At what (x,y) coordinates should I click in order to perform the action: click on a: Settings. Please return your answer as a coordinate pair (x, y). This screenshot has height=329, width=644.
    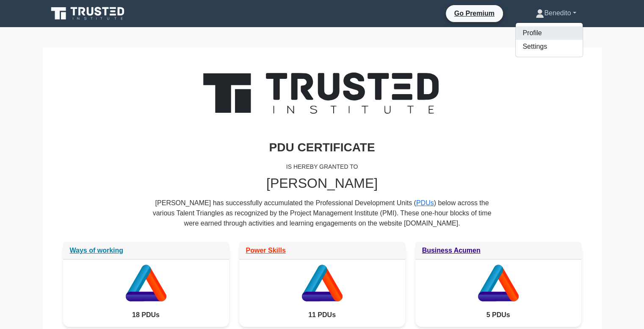
    Looking at the image, I should click on (550, 46).